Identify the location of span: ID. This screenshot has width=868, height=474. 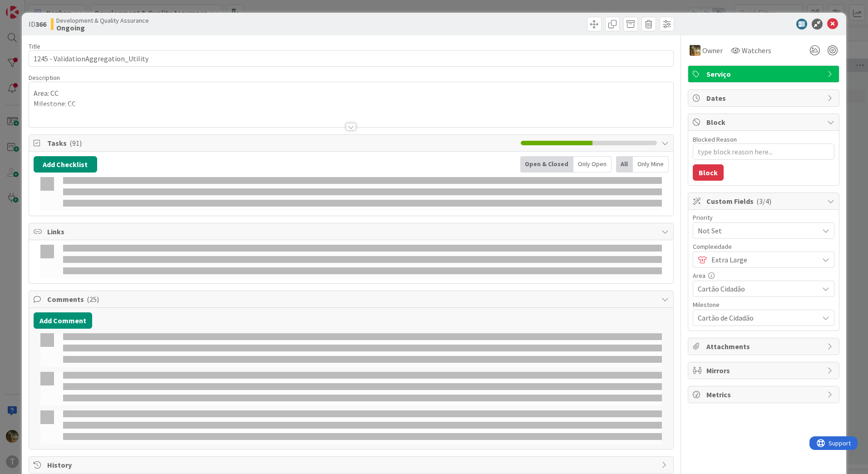
(37, 24).